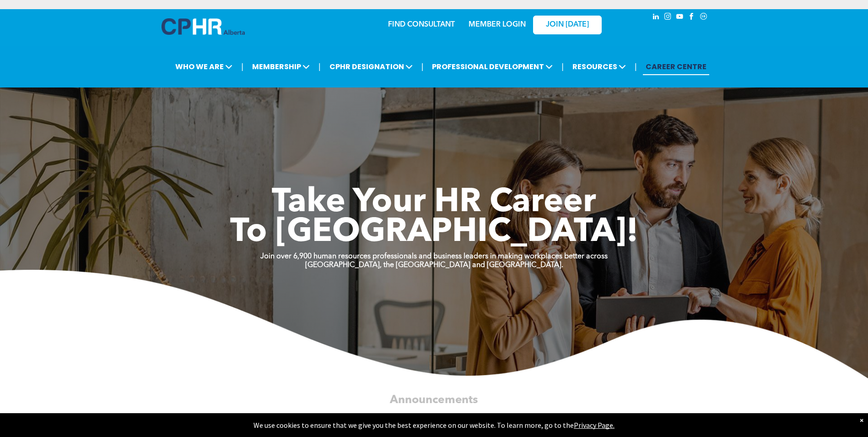 This screenshot has height=437, width=868. What do you see at coordinates (492, 66) in the screenshot?
I see `span: PROFESSIONAL DEVELOPMENT` at bounding box center [492, 66].